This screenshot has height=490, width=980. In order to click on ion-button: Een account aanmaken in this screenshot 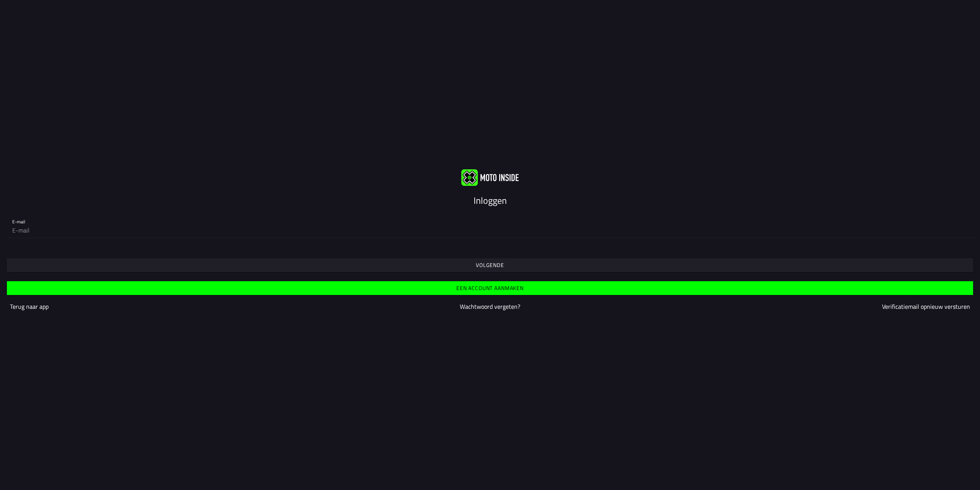, I will do `click(490, 288)`.